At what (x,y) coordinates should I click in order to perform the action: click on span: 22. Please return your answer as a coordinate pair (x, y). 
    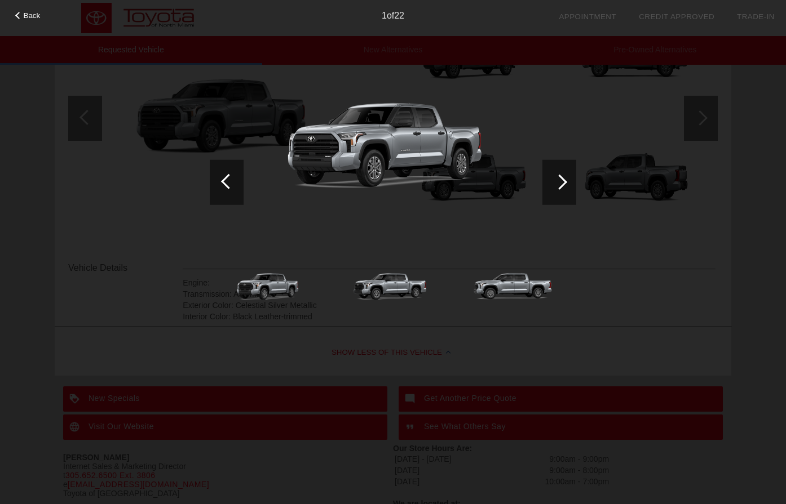
    Looking at the image, I should click on (399, 15).